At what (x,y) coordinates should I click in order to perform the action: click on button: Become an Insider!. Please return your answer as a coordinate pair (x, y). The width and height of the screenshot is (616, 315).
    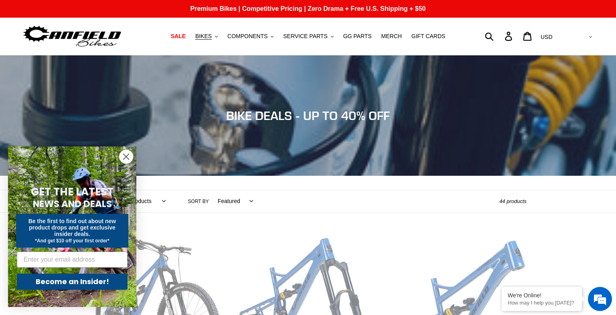
    Looking at the image, I should click on (72, 281).